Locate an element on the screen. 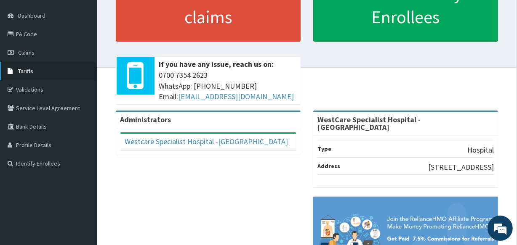  span: Tariffs is located at coordinates (26, 71).